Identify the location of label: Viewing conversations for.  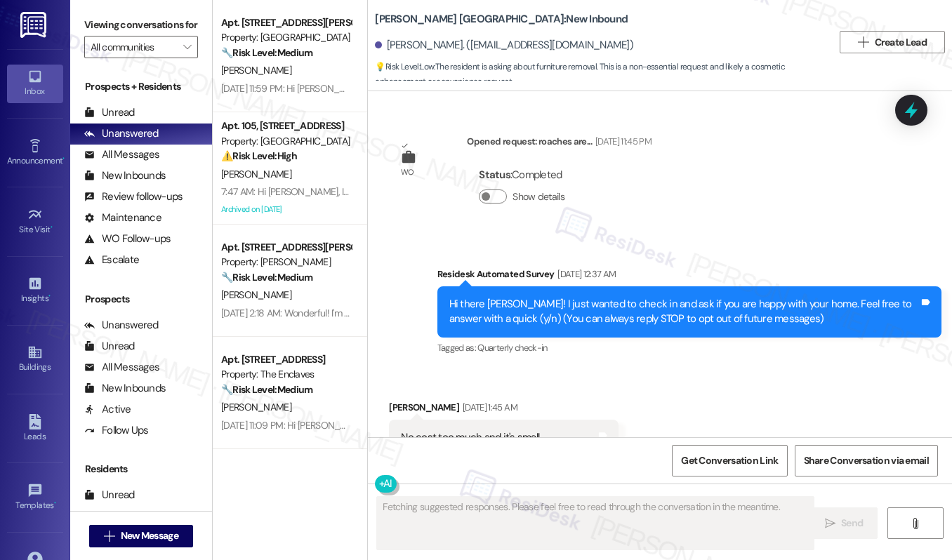
(141, 24).